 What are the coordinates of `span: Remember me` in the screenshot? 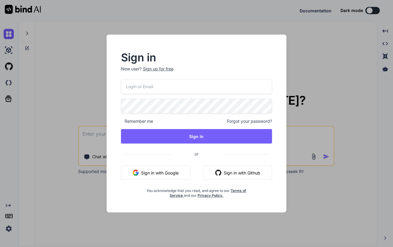 It's located at (137, 121).